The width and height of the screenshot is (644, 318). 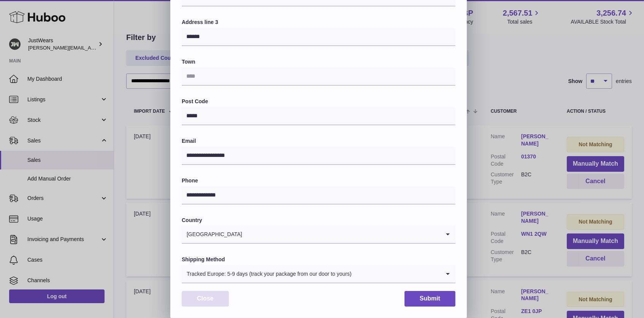 I want to click on label: Address line 3, so click(x=318, y=22).